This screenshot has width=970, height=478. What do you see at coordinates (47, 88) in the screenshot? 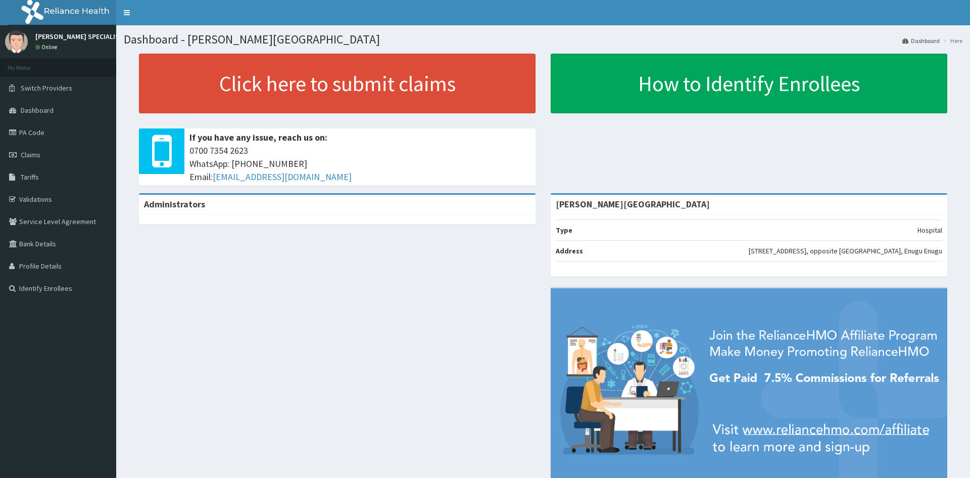
I see `span: Switch Providers` at bounding box center [47, 88].